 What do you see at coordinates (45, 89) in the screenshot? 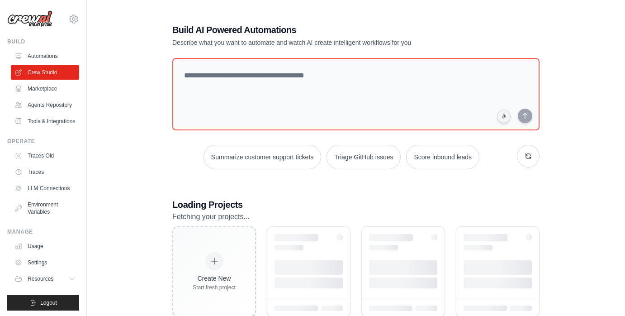
I see `a: Marketplace` at bounding box center [45, 89].